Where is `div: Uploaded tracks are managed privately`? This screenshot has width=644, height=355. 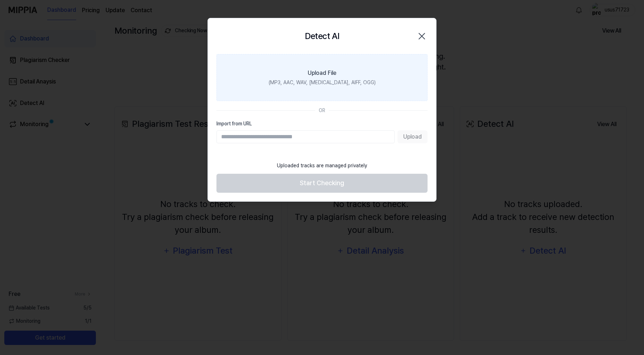 div: Uploaded tracks are managed privately is located at coordinates (322, 165).